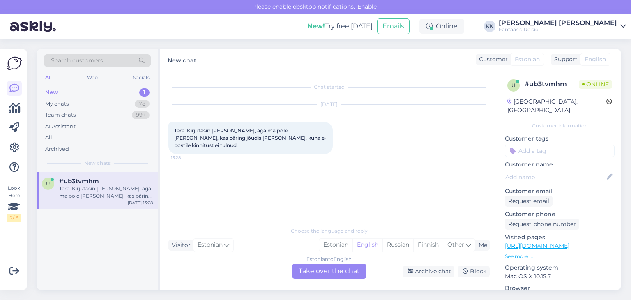 This screenshot has height=300, width=631. Describe the element at coordinates (474, 271) in the screenshot. I see `div: Block` at that location.